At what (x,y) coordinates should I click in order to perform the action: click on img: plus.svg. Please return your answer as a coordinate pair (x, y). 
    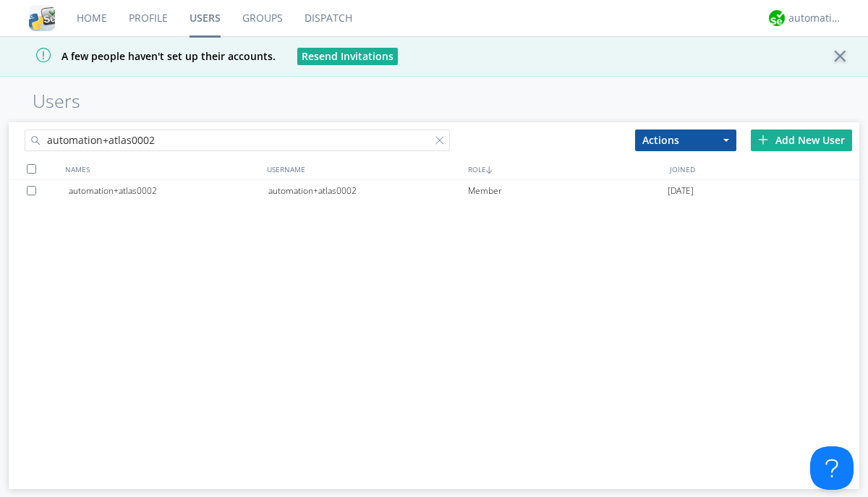
    Looking at the image, I should click on (763, 140).